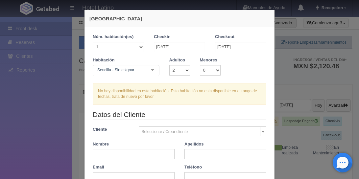 The height and width of the screenshot is (179, 359). Describe the element at coordinates (111, 129) in the screenshot. I see `label: Cliente` at that location.